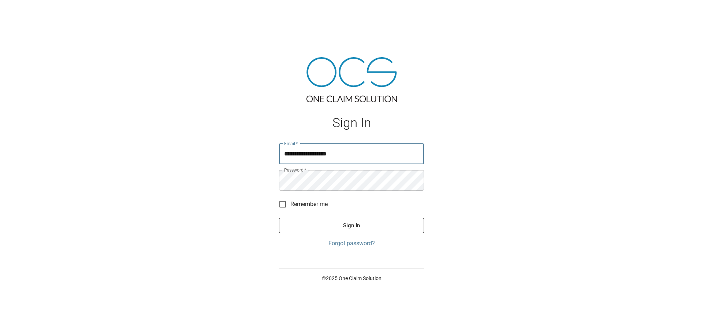  Describe the element at coordinates (352, 278) in the screenshot. I see `p: © 2025 One Claim Solution` at that location.